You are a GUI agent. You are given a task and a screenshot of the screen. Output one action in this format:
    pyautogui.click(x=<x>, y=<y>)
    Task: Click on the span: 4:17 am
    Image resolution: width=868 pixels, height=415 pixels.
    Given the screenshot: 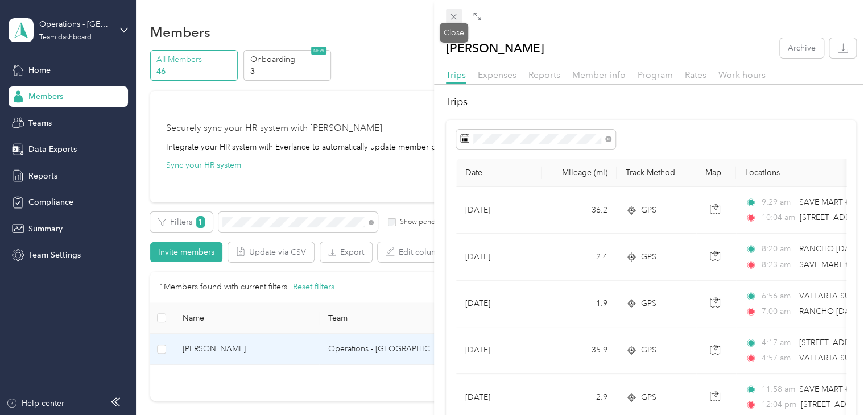 What is the action you would take?
    pyautogui.click(x=777, y=343)
    